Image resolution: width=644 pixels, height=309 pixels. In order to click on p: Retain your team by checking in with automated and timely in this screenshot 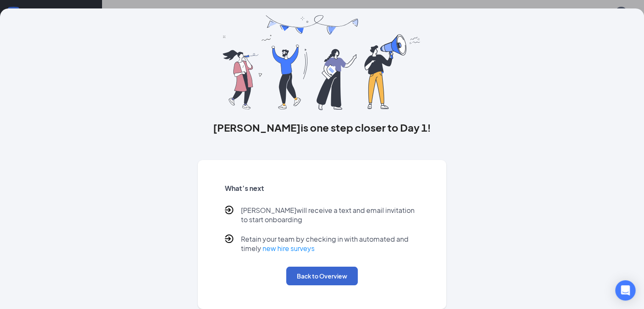, I will do `click(330, 244)`.